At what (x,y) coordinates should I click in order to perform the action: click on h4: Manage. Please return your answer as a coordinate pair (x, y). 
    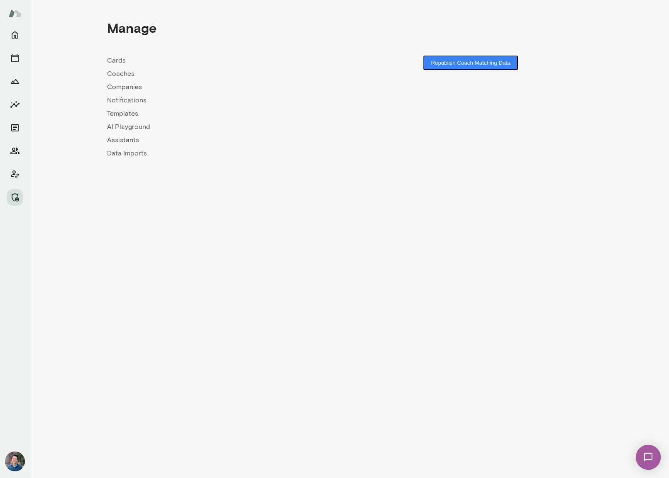
    Looking at the image, I should click on (131, 28).